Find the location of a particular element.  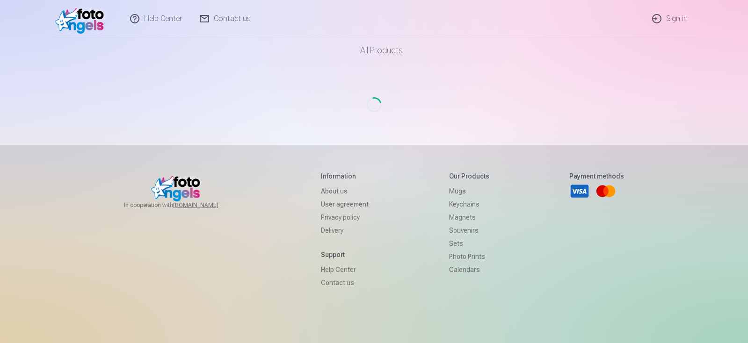

a: Souvenirs is located at coordinates (469, 231).